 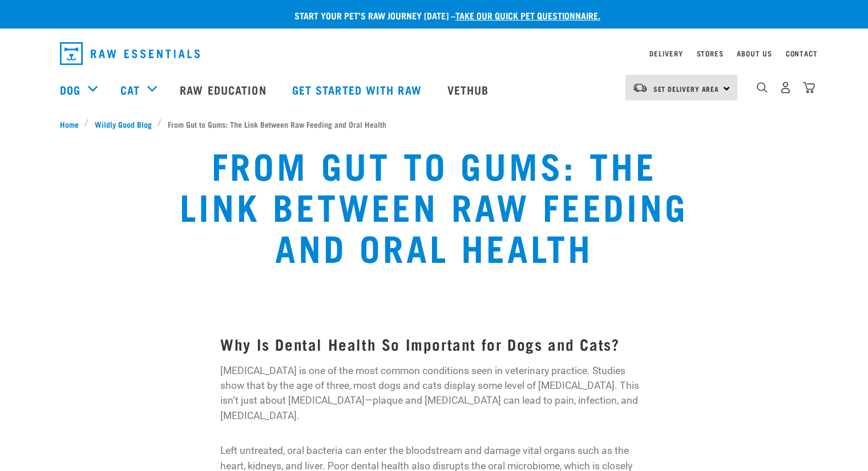 What do you see at coordinates (130, 54) in the screenshot?
I see `img: Raw Essentials Logo` at bounding box center [130, 54].